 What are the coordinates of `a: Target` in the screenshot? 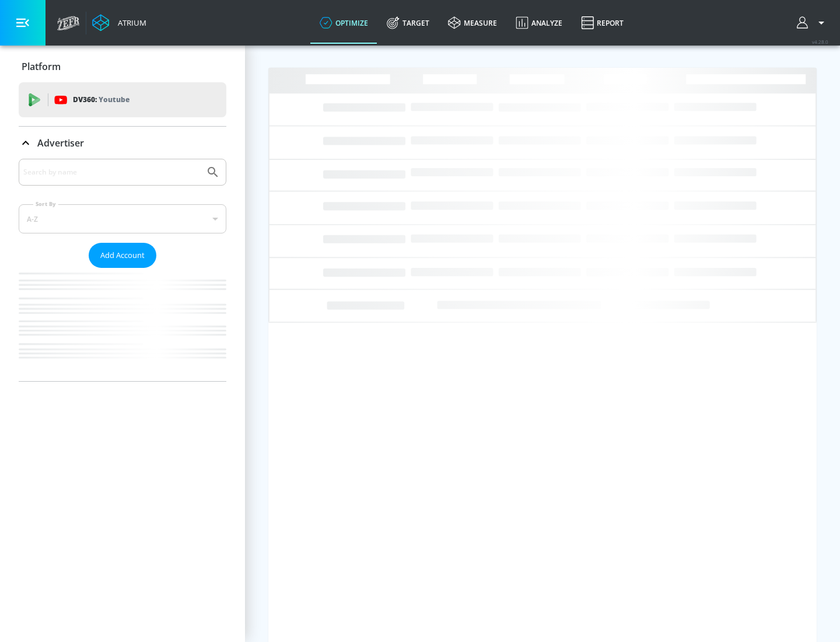 It's located at (408, 23).